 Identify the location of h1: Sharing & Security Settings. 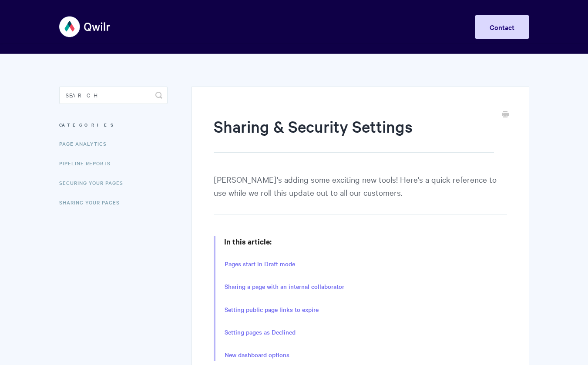
(354, 134).